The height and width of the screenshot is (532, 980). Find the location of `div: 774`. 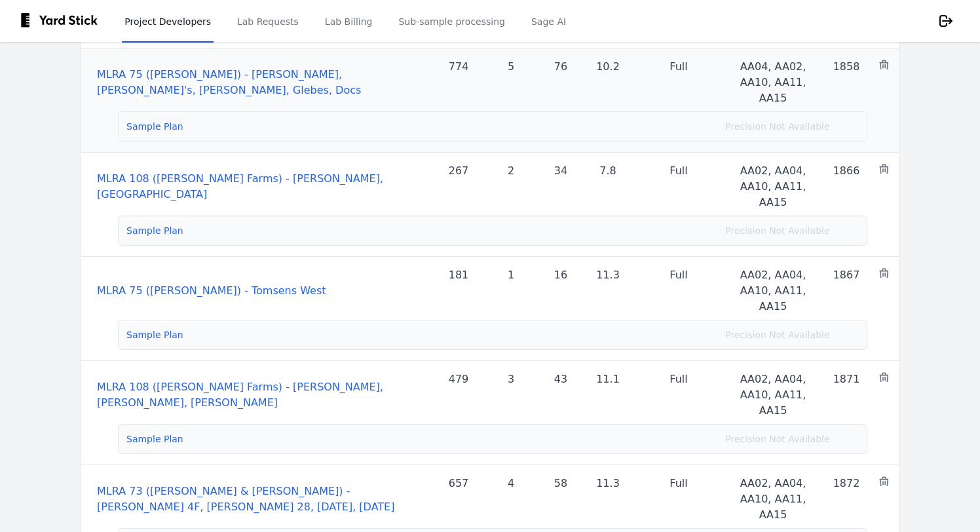

div: 774 is located at coordinates (458, 83).